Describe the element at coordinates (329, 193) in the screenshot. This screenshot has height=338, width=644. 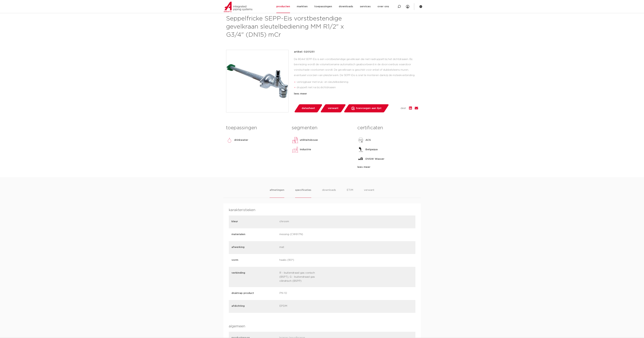
I see `li: downloads` at that location.